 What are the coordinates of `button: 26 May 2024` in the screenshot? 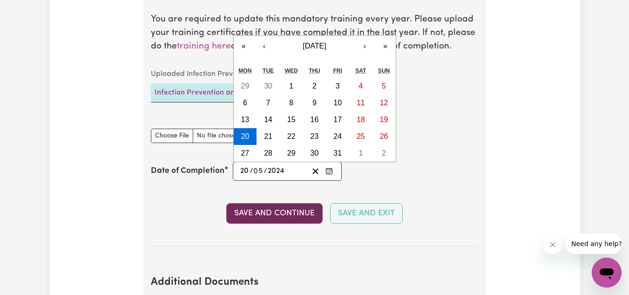 It's located at (384, 136).